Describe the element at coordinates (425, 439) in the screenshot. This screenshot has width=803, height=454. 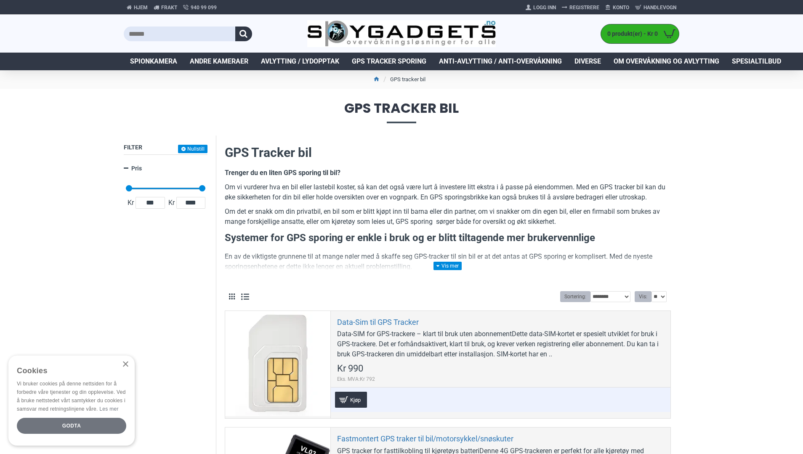
I see `a: Fastmontert GPS traker til bil/motorsykkel/snøskuter` at that location.